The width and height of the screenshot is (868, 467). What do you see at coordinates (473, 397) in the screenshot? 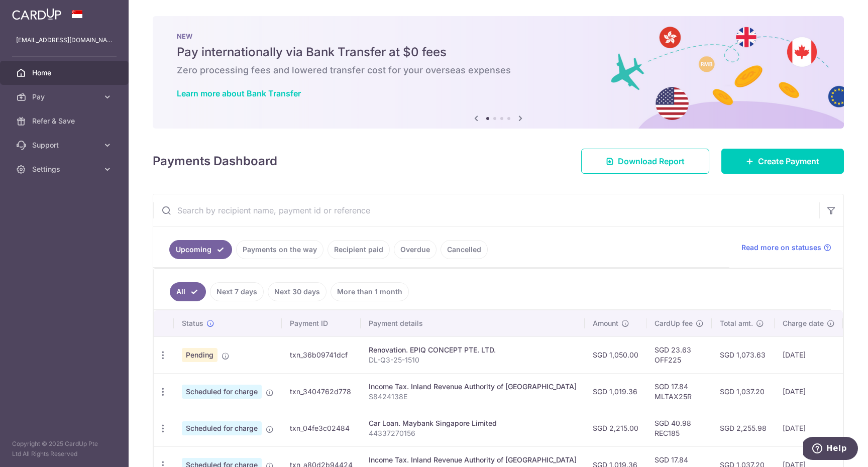
I see `p: S8424138E` at bounding box center [473, 397].